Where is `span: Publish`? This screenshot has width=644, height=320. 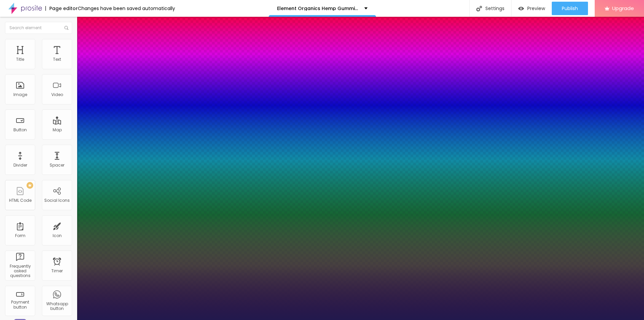 span: Publish is located at coordinates (570, 9).